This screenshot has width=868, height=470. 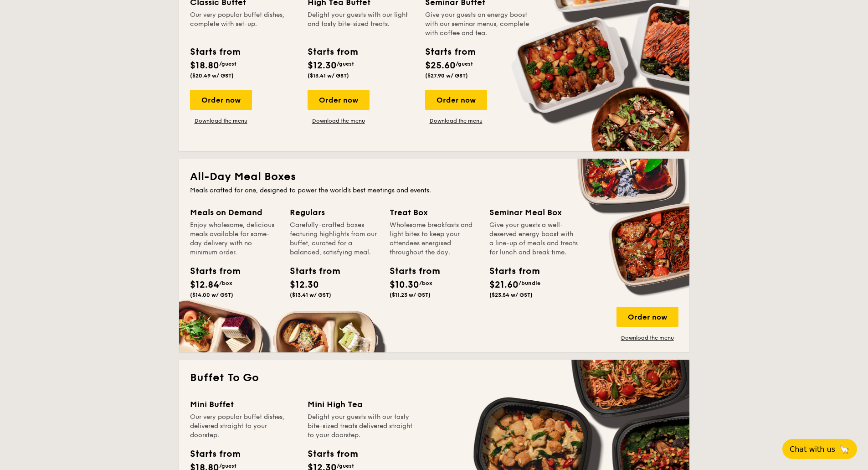 I want to click on span: $25.60, so click(x=441, y=66).